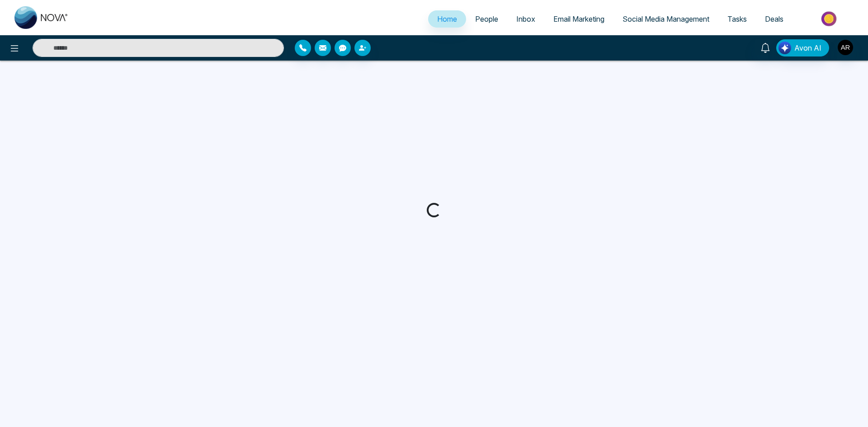 Image resolution: width=868 pixels, height=427 pixels. Describe the element at coordinates (737, 19) in the screenshot. I see `span: Tasks` at that location.